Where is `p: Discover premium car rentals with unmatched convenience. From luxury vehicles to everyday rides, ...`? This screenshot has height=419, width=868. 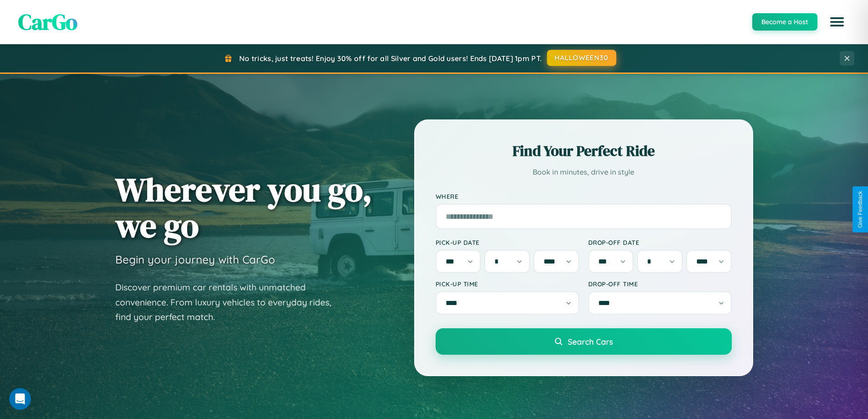 p: Discover premium car rentals with unmatched convenience. From luxury vehicles to everyday rides, ... is located at coordinates (229, 302).